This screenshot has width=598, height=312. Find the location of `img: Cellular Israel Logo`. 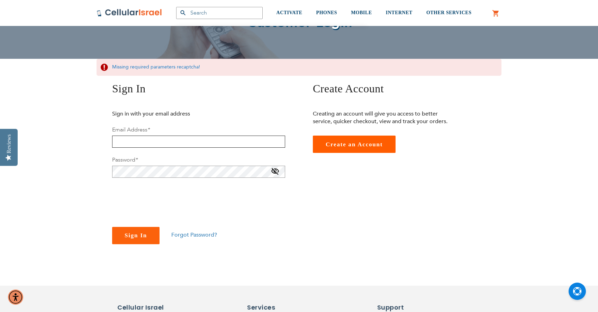

img: Cellular Israel Logo is located at coordinates (129, 13).